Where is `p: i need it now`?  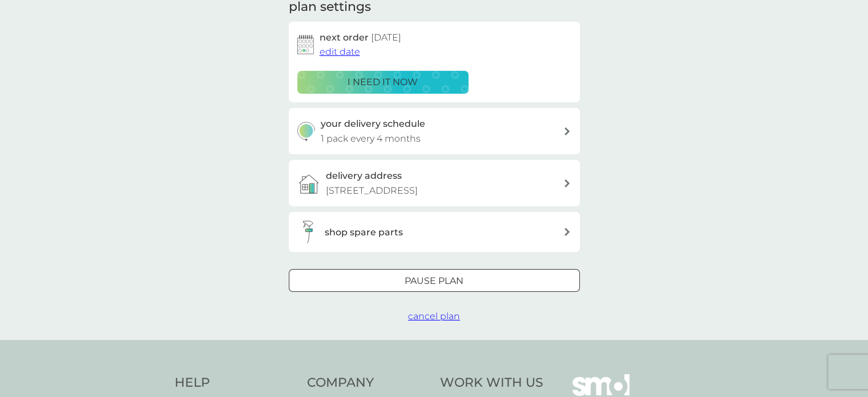 p: i need it now is located at coordinates (382, 82).